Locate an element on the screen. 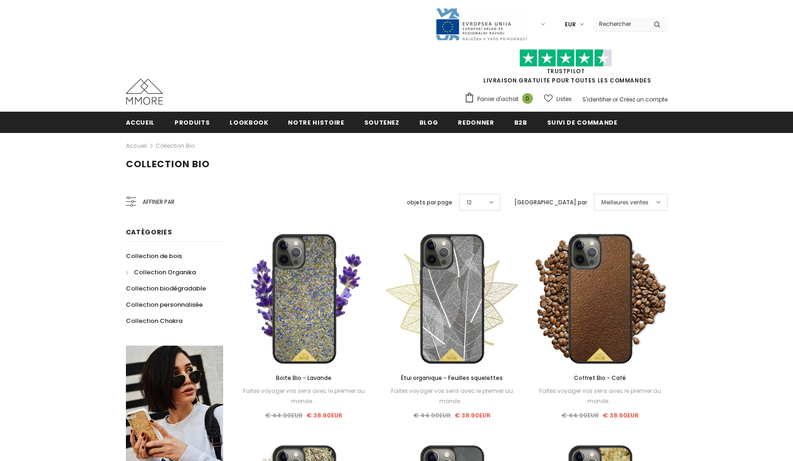 The height and width of the screenshot is (461, 793). a: Collection Bio is located at coordinates (175, 145).